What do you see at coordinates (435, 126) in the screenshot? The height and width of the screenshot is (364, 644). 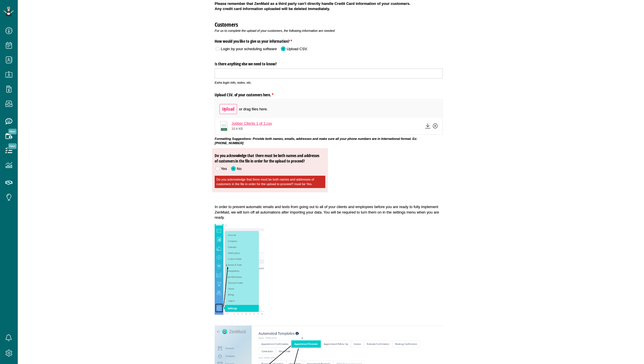 I see `button: Remove Jobber Clients 1 of 1.csv` at bounding box center [435, 126].